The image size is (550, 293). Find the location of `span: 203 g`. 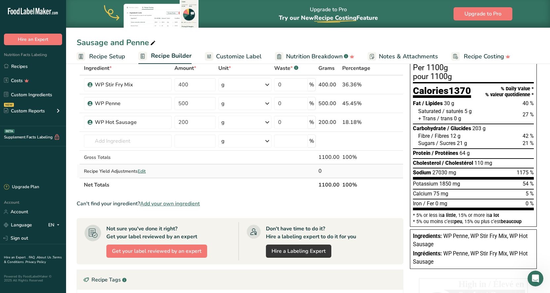

span: 203 g is located at coordinates (479, 128).